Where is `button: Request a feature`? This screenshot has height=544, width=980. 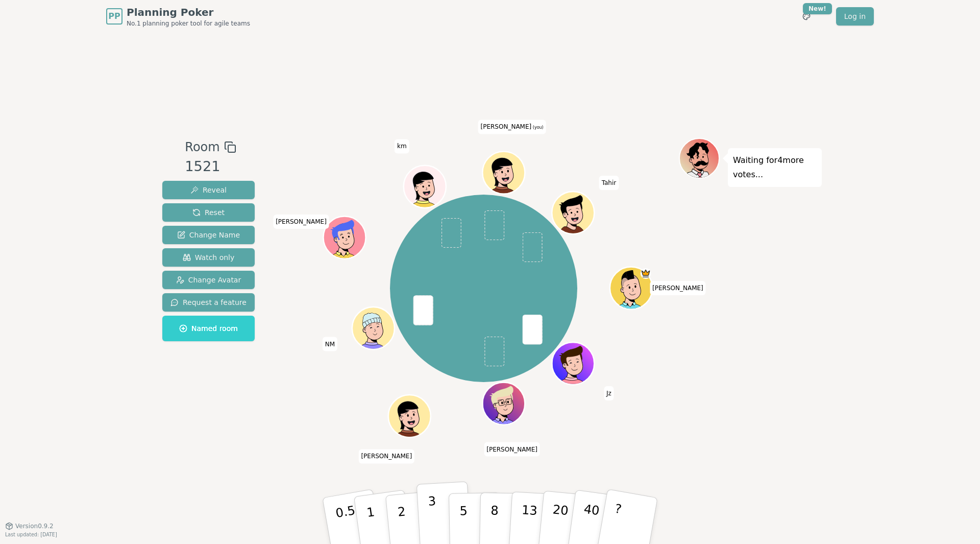
button: Request a feature is located at coordinates (208, 302).